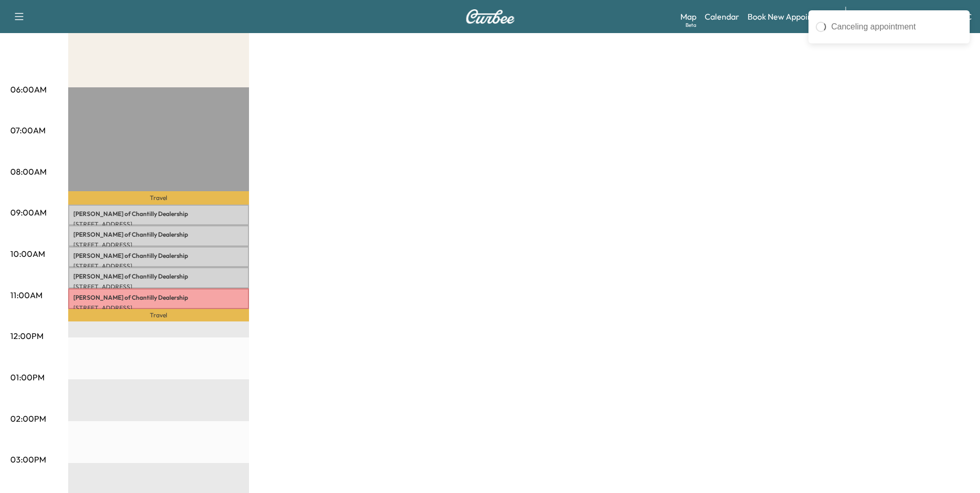 This screenshot has height=493, width=980. I want to click on p: 11:00AM, so click(26, 295).